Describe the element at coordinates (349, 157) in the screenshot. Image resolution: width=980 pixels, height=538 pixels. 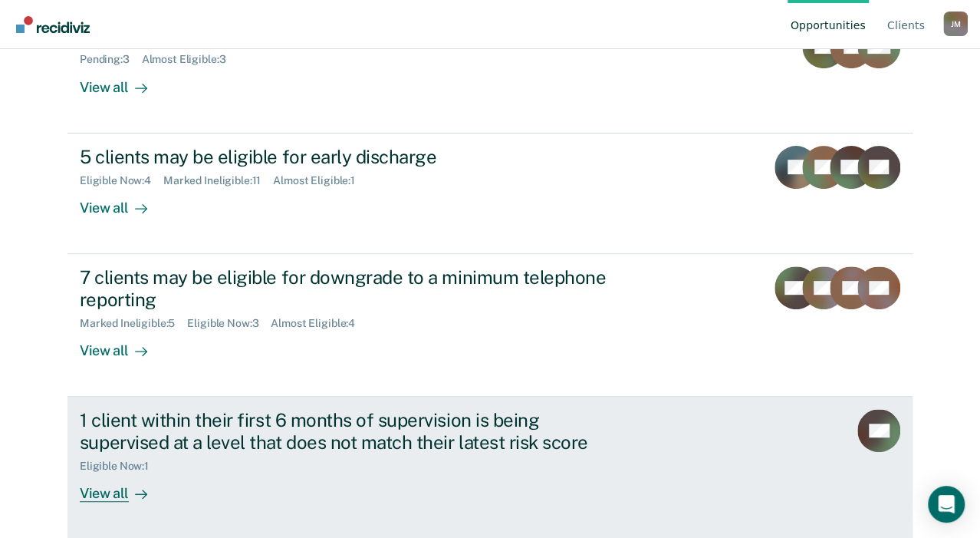
I see `div: 5 clients may be eligible for early discharge` at that location.